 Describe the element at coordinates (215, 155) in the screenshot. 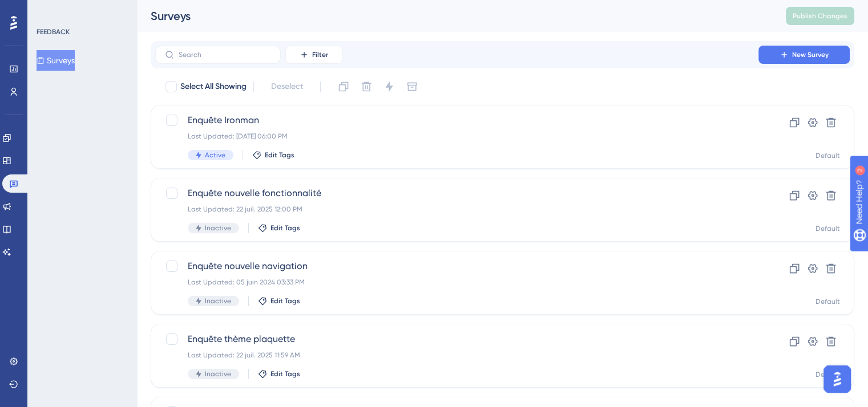

I see `span: Active` at that location.